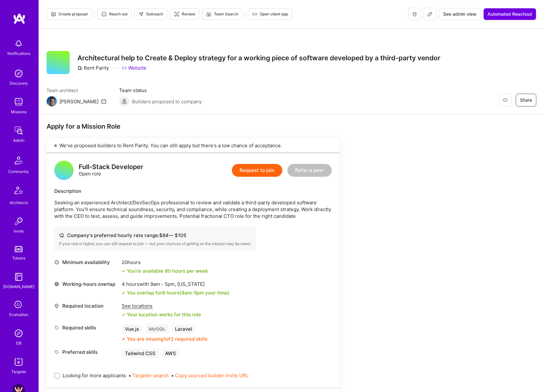 The image size is (544, 392). What do you see at coordinates (19, 258) in the screenshot?
I see `div: Tokens` at bounding box center [19, 258].